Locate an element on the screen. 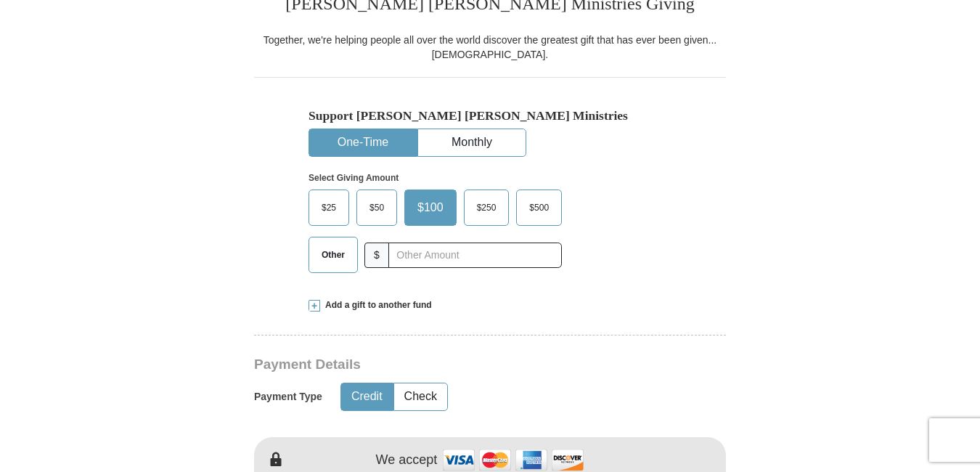  h5: Payment Type is located at coordinates (288, 396).